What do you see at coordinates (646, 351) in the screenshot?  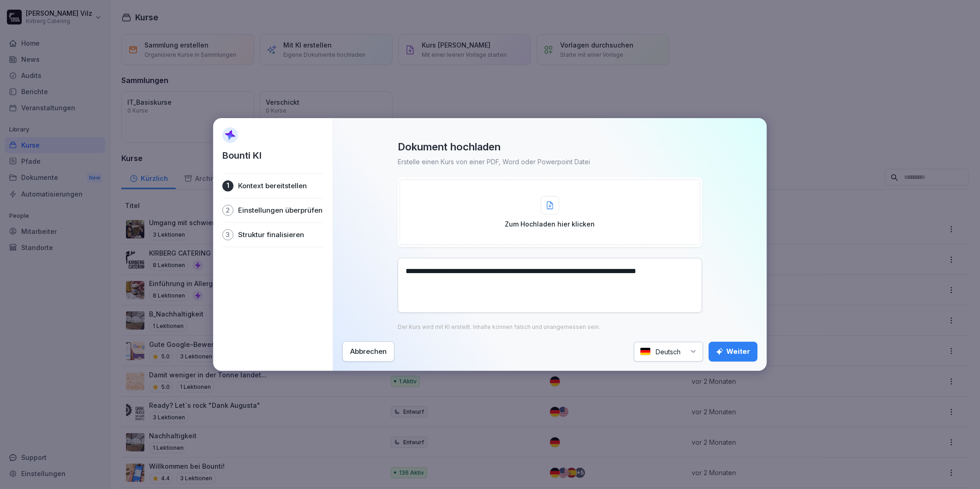 I see `img: de.svg` at bounding box center [646, 351].